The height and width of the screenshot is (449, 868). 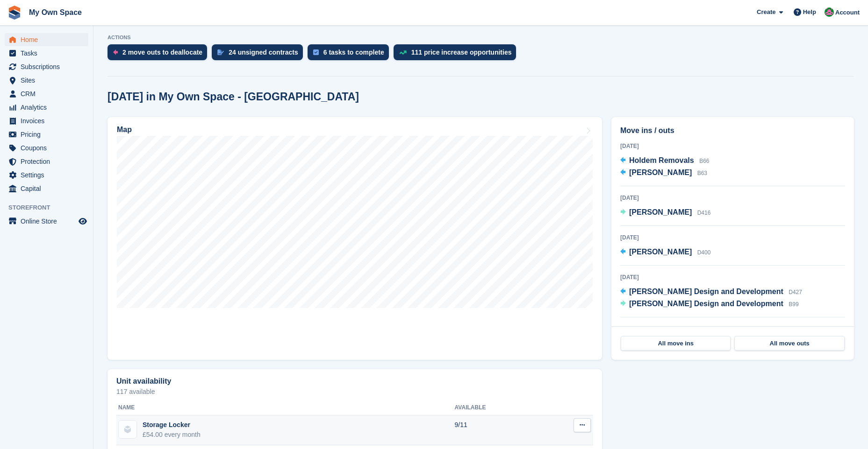 I want to click on a: Preview store, so click(x=82, y=221).